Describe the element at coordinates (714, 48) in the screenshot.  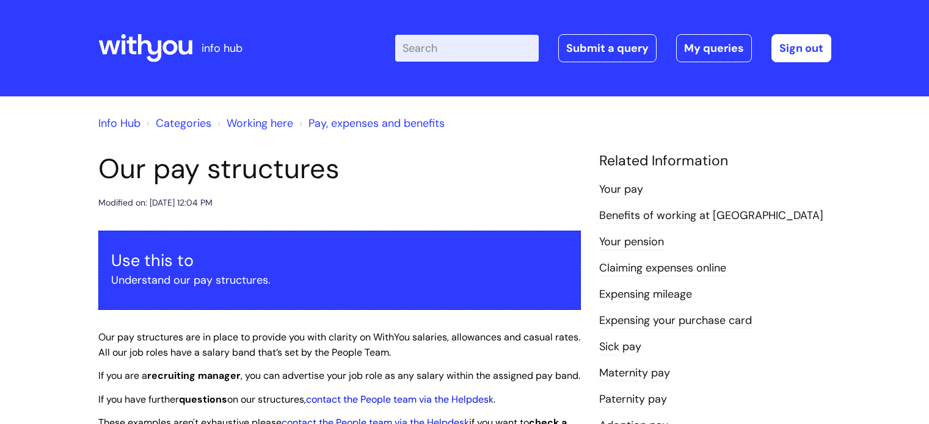
I see `a: My queries` at that location.